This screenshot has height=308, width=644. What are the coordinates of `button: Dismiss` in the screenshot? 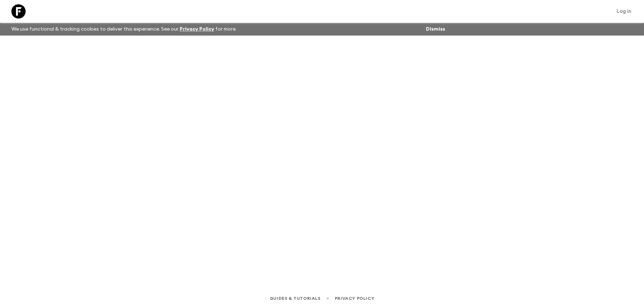 It's located at (435, 29).